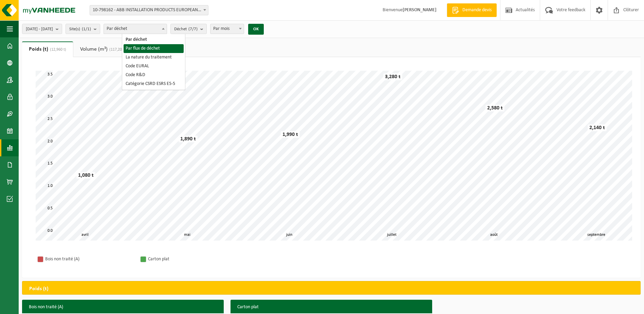  I want to click on span: (117,200 m³), so click(119, 49).